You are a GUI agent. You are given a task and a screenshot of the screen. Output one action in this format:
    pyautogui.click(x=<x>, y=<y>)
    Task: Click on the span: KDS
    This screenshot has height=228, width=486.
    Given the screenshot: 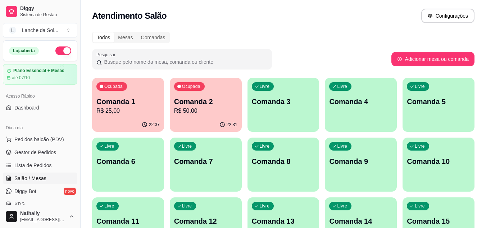 What is the action you would take?
    pyautogui.click(x=19, y=204)
    